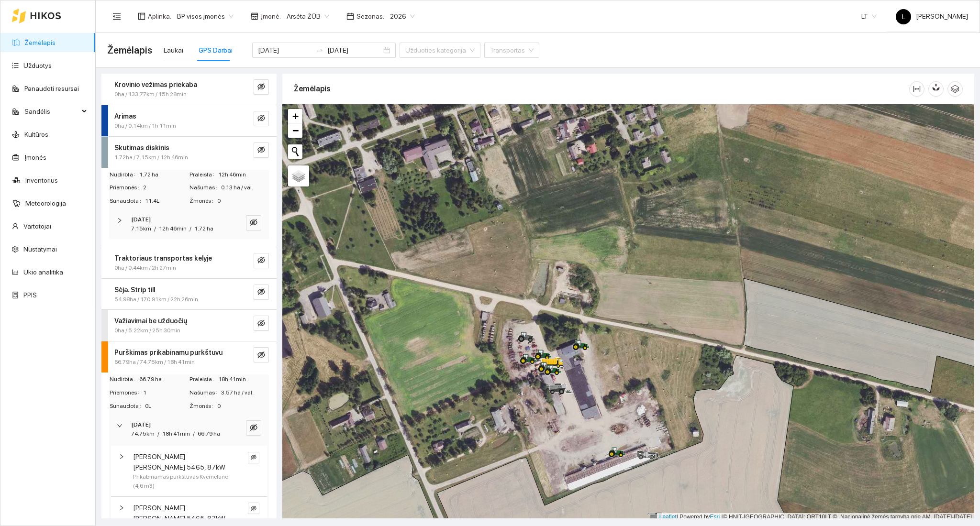 This screenshot has width=980, height=526. Describe the element at coordinates (130, 50) in the screenshot. I see `span: Žemėlapis` at that location.